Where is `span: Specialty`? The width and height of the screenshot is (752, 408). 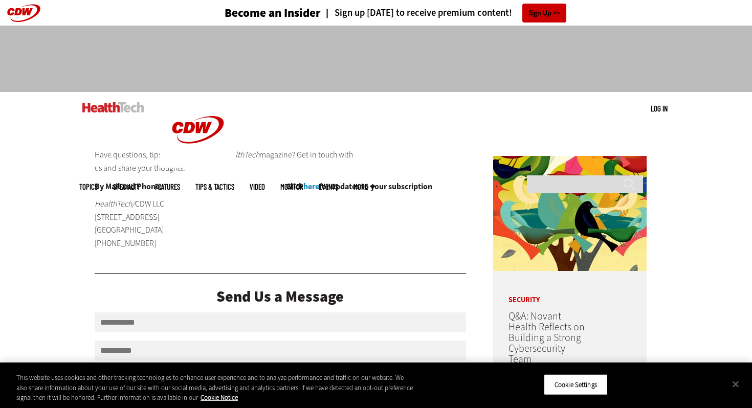
span: Specialty is located at coordinates (126, 187).